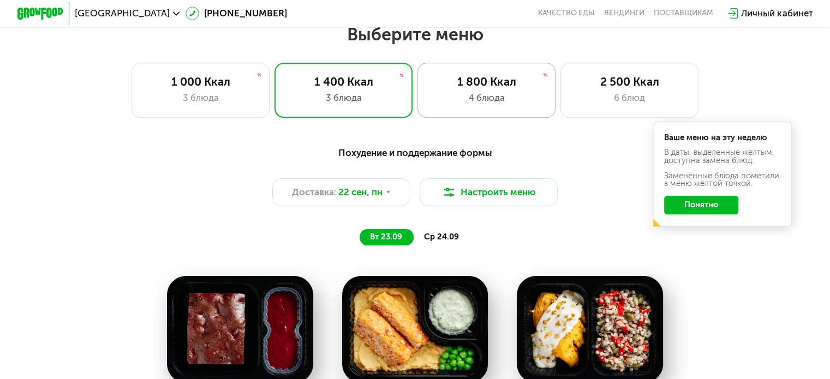 The width and height of the screenshot is (830, 379). What do you see at coordinates (200, 81) in the screenshot?
I see `div: 1 000 Ккал` at bounding box center [200, 81].